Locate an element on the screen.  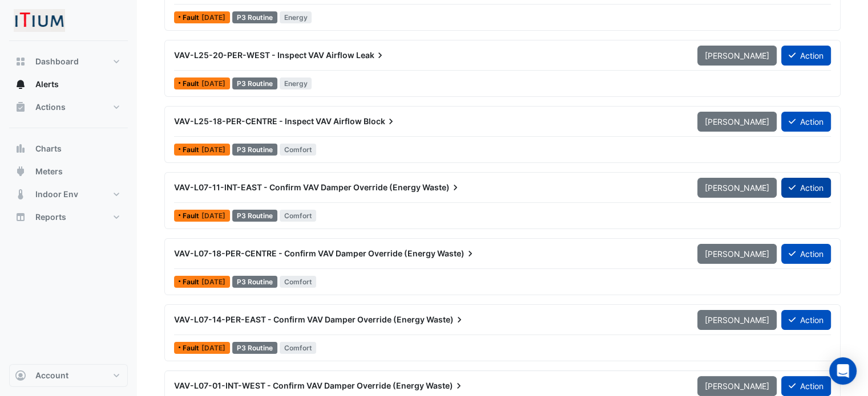
img: Company Logo is located at coordinates (39, 21).